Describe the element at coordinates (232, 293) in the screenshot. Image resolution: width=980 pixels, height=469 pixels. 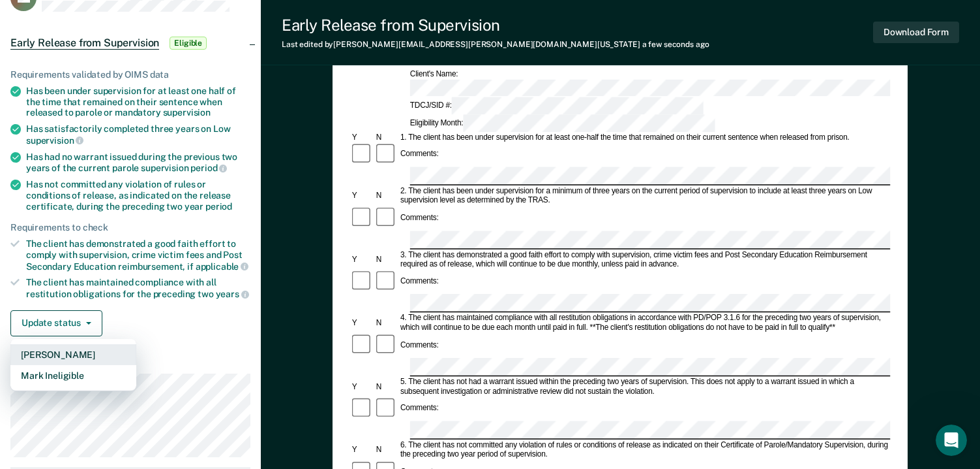
I see `span: years` at that location.